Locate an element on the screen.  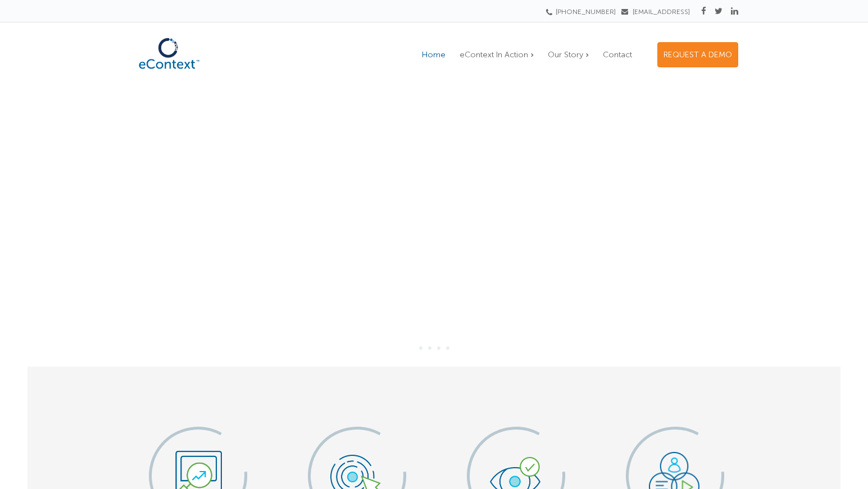
span: Home is located at coordinates (434, 54).